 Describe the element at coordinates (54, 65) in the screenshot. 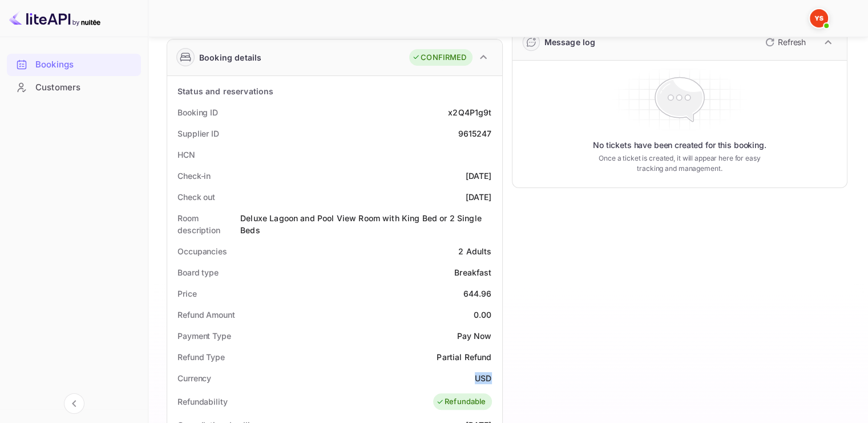

I see `ya-tr-span: Bookings` at that location.